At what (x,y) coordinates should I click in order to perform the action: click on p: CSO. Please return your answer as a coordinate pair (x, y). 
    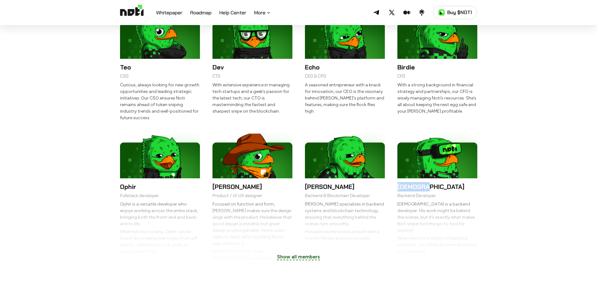
    Looking at the image, I should click on (160, 76).